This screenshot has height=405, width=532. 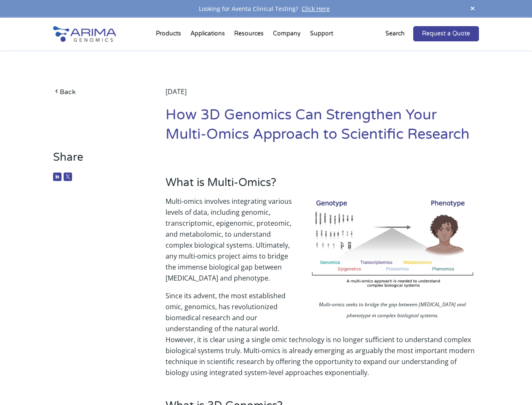 I want to click on h3: Share, so click(x=97, y=160).